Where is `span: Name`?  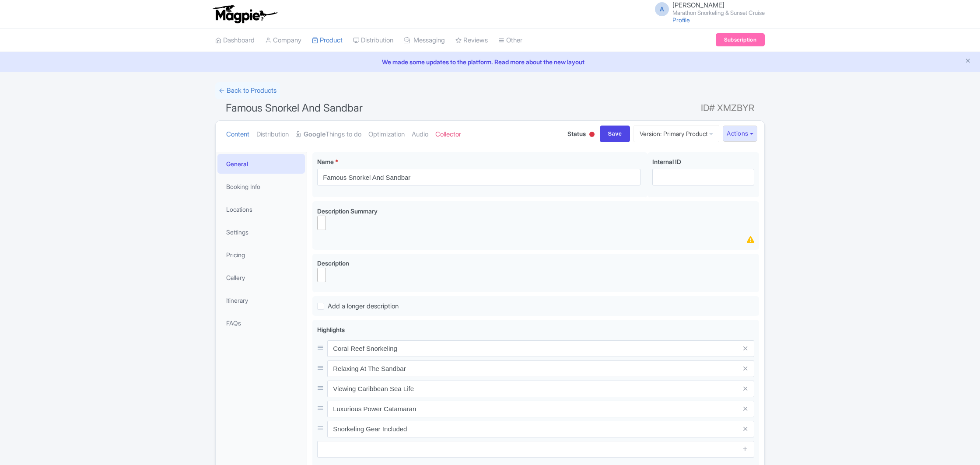 span: Name is located at coordinates (326, 161).